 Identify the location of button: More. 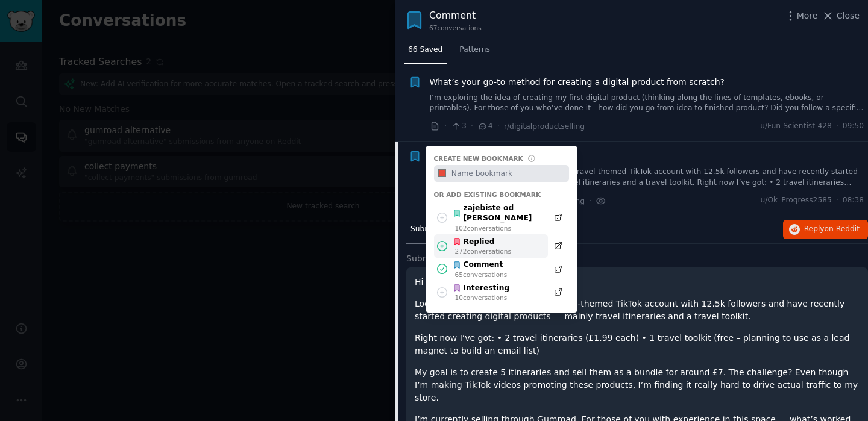
(801, 15).